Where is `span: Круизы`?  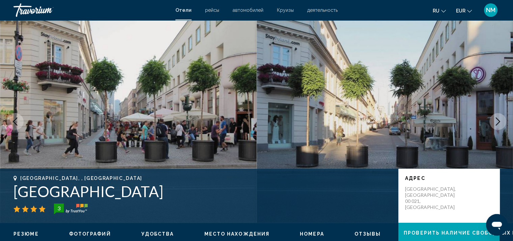
span: Круизы is located at coordinates (285, 10).